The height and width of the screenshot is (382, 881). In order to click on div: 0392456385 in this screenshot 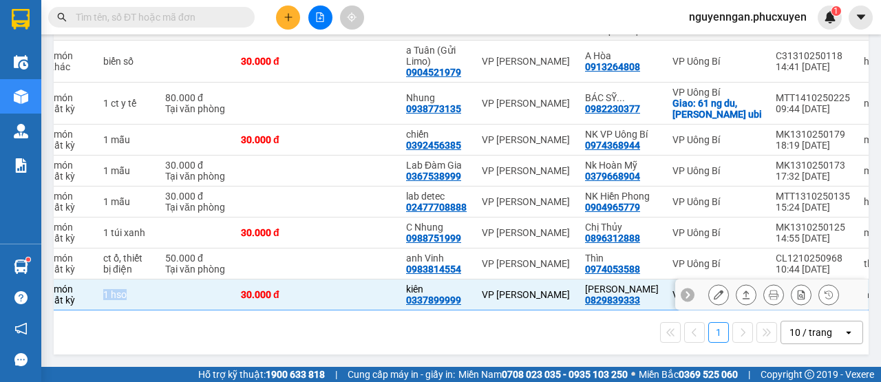, I will do `click(433, 145)`.